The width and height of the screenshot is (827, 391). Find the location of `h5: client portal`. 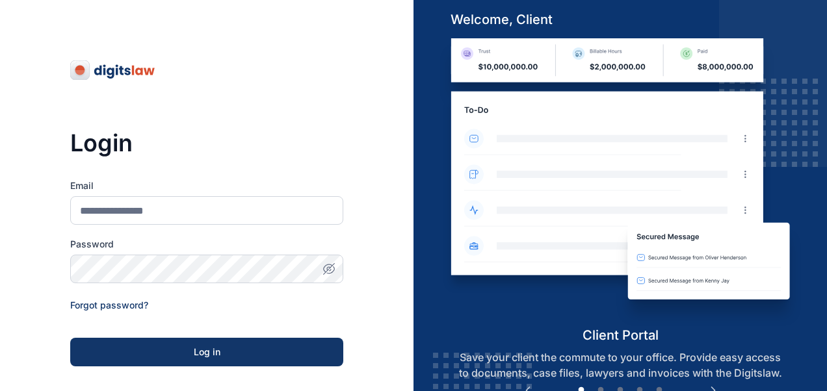

h5: client portal is located at coordinates (620, 335).